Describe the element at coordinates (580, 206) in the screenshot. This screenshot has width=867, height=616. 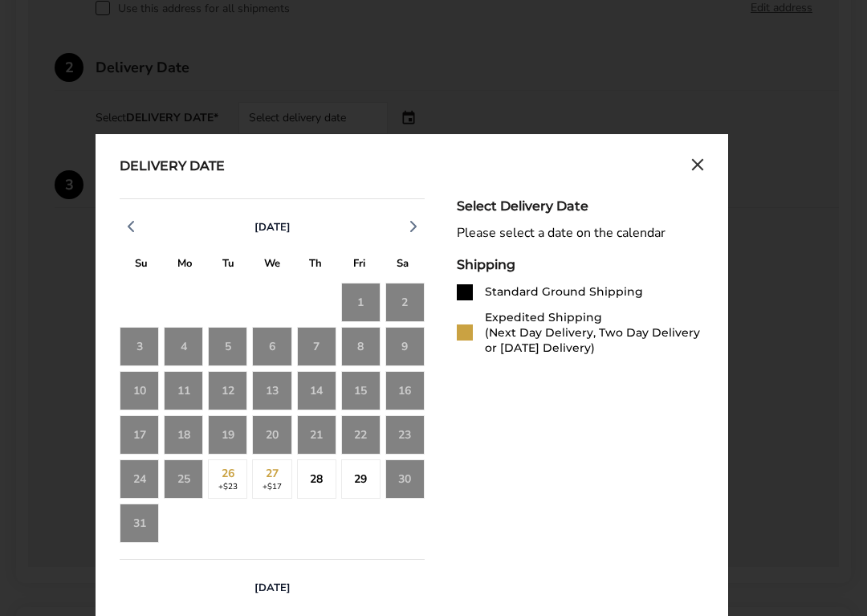
I see `div: Select Delivery Date` at that location.